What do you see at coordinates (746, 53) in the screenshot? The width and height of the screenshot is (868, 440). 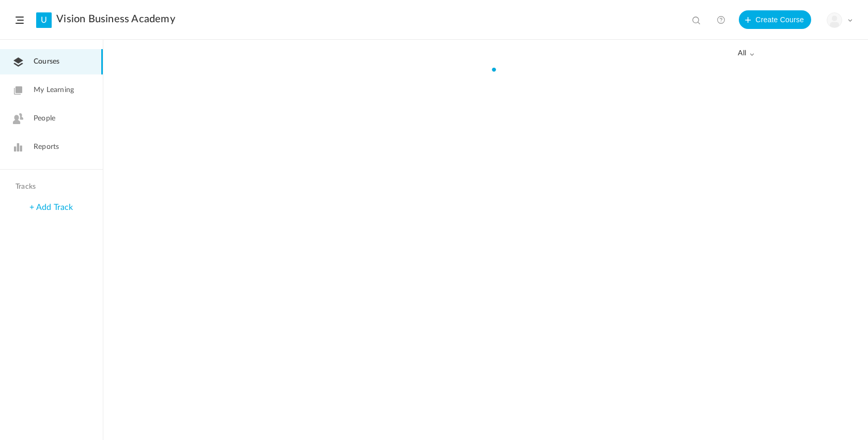 I see `span: all` at bounding box center [746, 53].